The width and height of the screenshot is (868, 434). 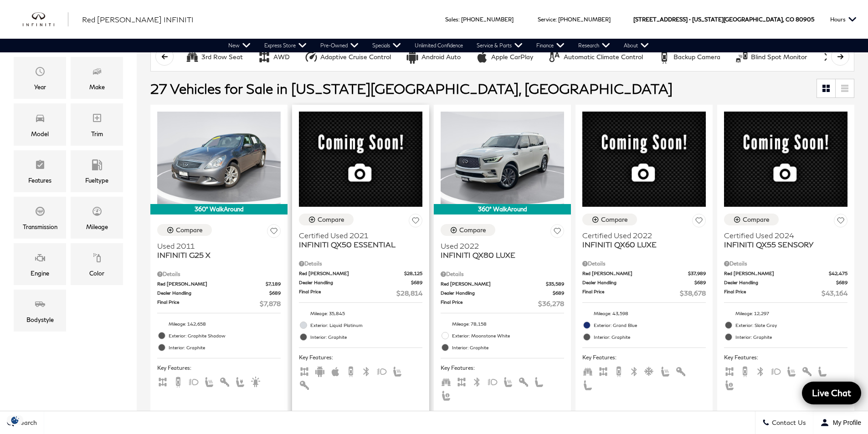 What do you see at coordinates (499, 246) in the screenshot?
I see `span: Used 2022` at bounding box center [499, 246].